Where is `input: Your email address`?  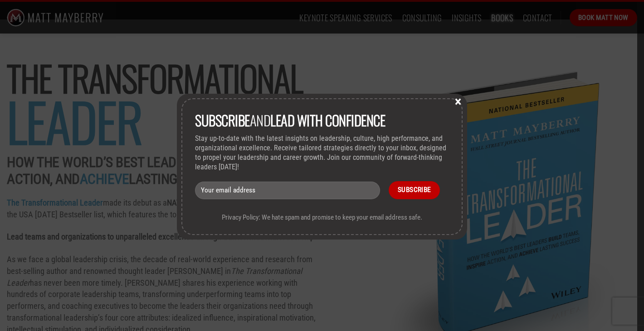
input: Your email address is located at coordinates (288, 190).